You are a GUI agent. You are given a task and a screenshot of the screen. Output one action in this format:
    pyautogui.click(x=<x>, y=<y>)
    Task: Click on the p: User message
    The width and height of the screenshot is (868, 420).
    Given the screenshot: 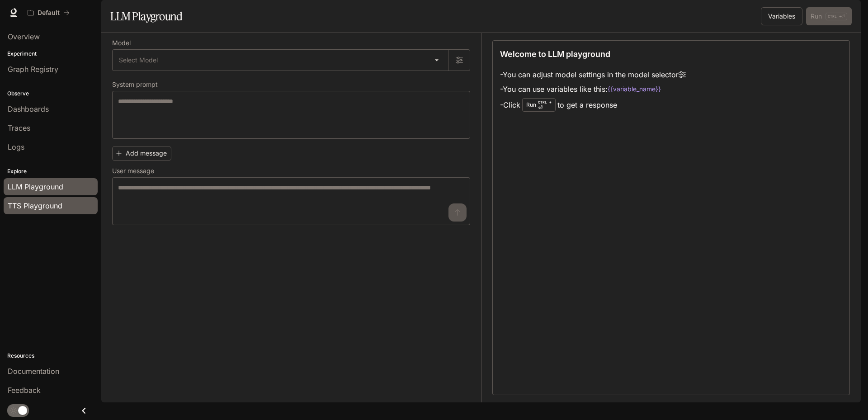 What is the action you would take?
    pyautogui.click(x=133, y=171)
    